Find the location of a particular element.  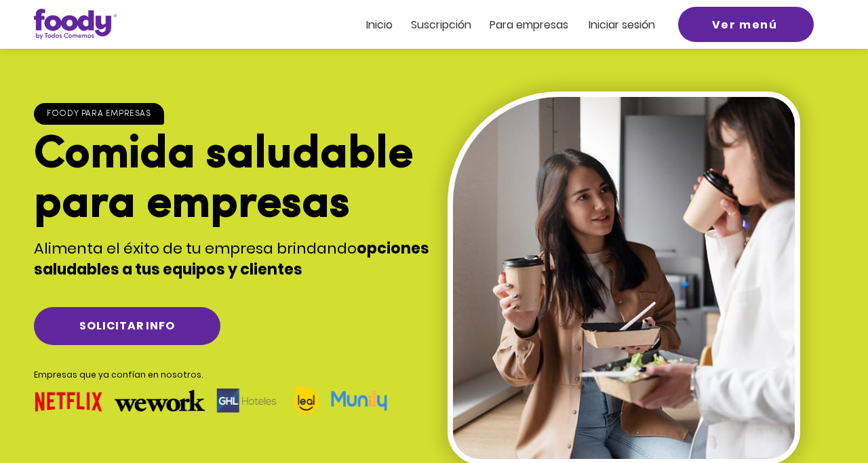

span: opciones saludables a tus equipos y clientes is located at coordinates (231, 259).